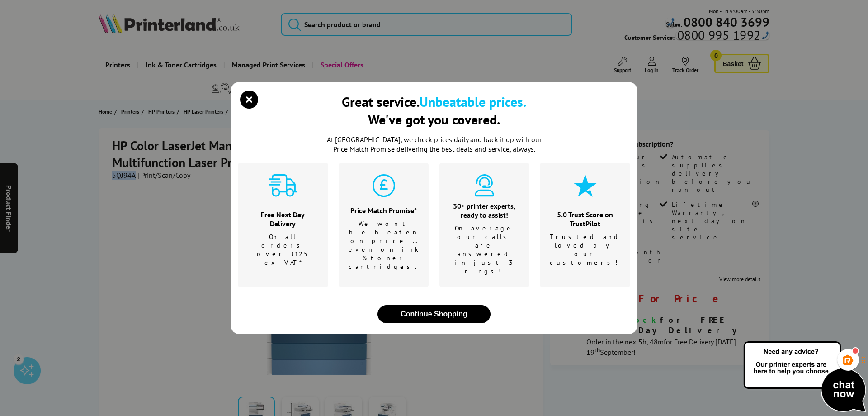  Describe the element at coordinates (283, 250) in the screenshot. I see `p: On all orders over £125 ex VAT*` at that location.